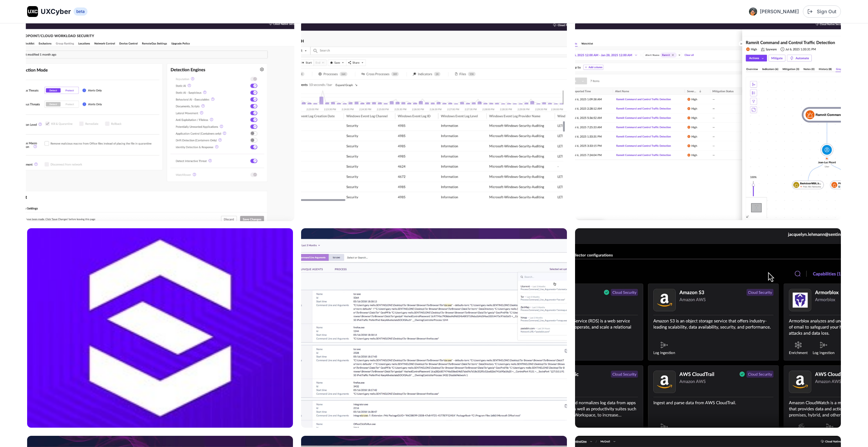 This screenshot has height=447, width=868. What do you see at coordinates (822, 11) in the screenshot?
I see `button: Sign Out` at bounding box center [822, 11].